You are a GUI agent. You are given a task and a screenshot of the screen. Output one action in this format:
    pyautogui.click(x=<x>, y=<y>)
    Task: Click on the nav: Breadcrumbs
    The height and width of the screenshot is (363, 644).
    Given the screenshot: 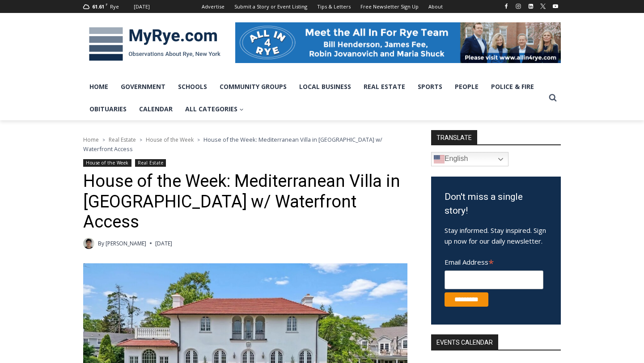 What is the action you would take?
    pyautogui.click(x=245, y=144)
    